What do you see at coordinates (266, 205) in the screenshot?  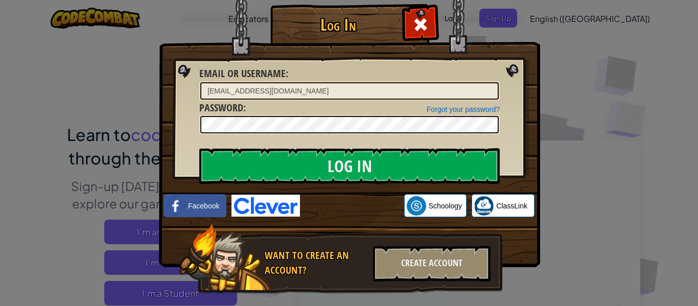 I see `img: clever-logo-blue.png` at bounding box center [266, 205].